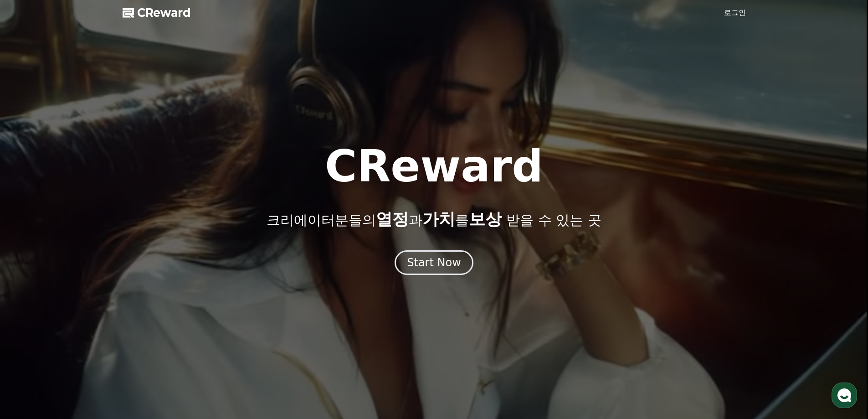  Describe the element at coordinates (157, 13) in the screenshot. I see `a: CReward` at that location.